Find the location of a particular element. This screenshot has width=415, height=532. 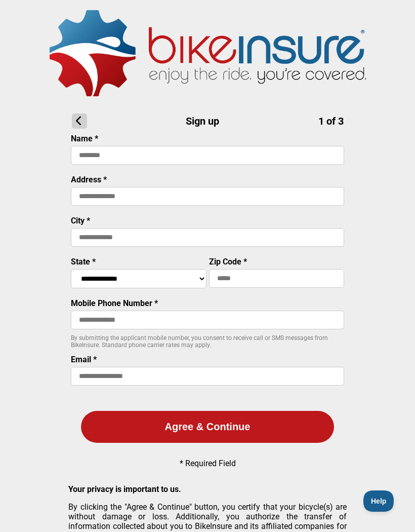

label: Zip Code * is located at coordinates (228, 262).